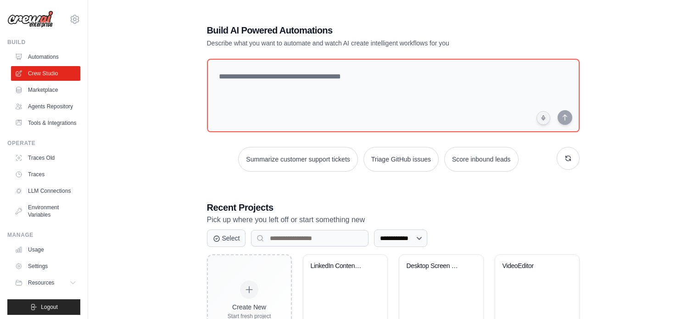  I want to click on a: Marketplace, so click(45, 90).